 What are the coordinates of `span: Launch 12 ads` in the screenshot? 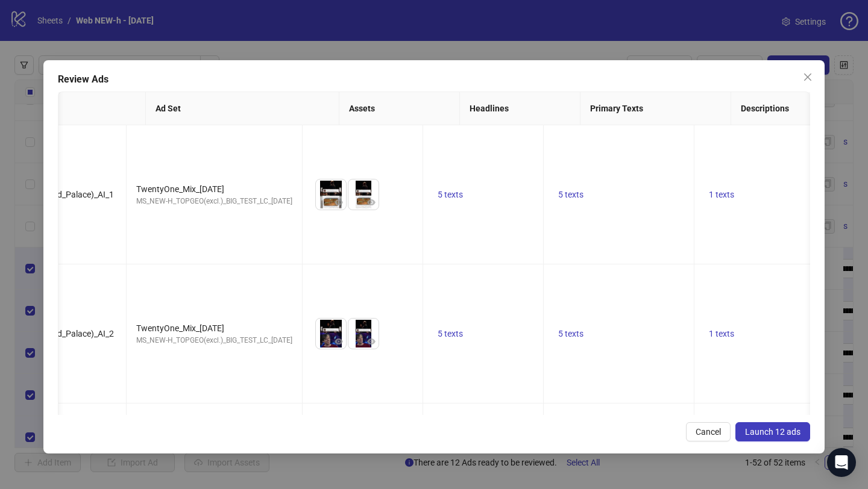 It's located at (772, 432).